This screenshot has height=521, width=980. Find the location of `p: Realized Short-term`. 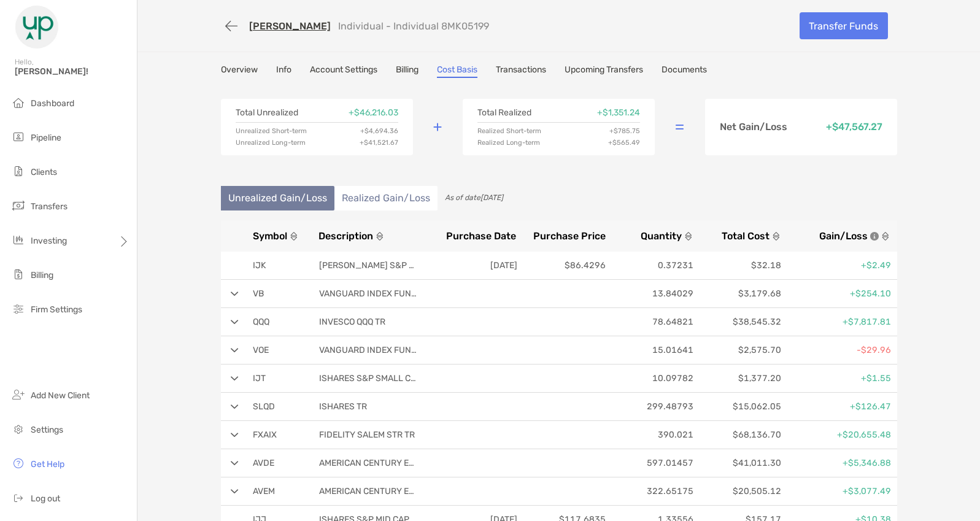

p: Realized Short-term is located at coordinates (509, 131).